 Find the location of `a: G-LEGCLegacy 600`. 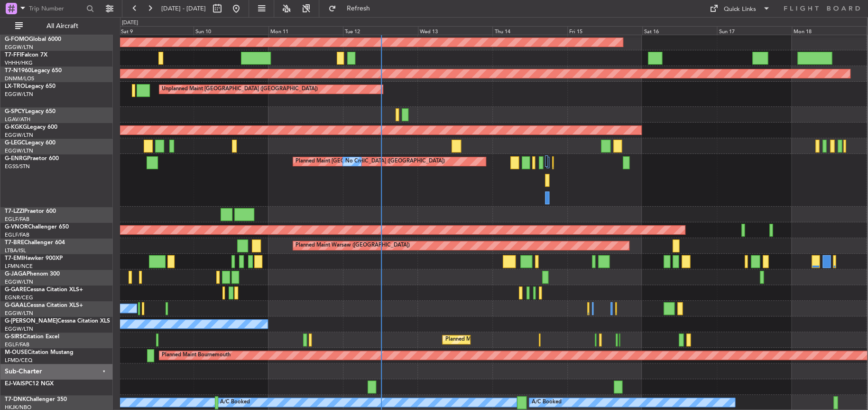

a: G-LEGCLegacy 600 is located at coordinates (30, 142).